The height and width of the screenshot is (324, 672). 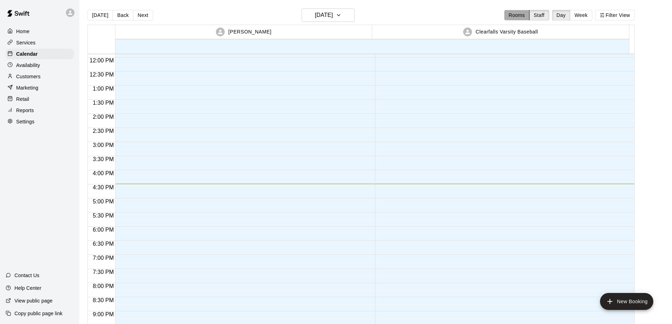 I want to click on div: Retail, so click(x=39, y=99).